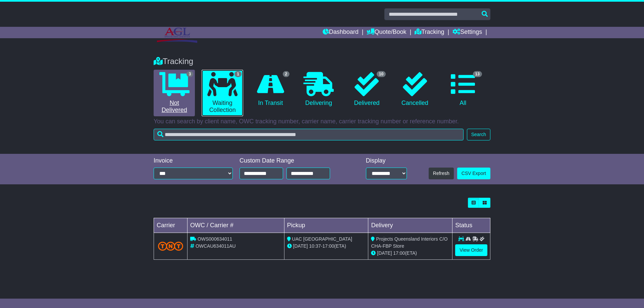 The height and width of the screenshot is (308, 644). I want to click on div: Tracking, so click(322, 62).